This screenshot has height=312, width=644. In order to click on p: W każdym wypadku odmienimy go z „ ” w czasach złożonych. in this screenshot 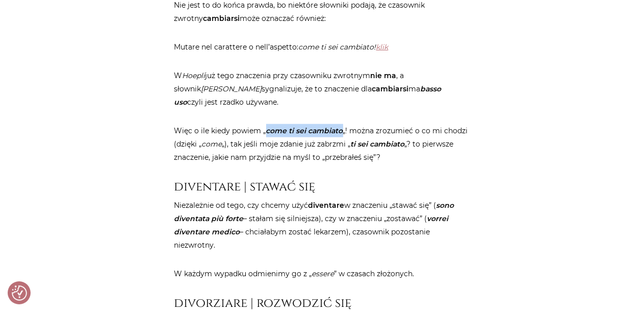, I will do `click(322, 273)`.